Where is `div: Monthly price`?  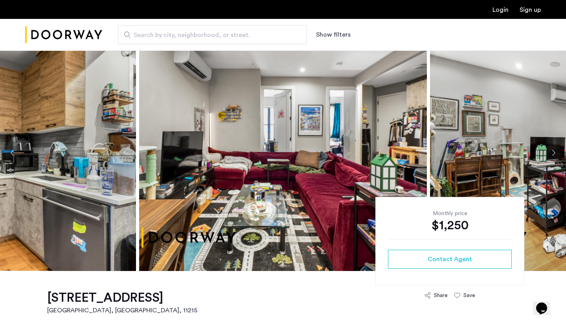 div: Monthly price is located at coordinates (450, 213).